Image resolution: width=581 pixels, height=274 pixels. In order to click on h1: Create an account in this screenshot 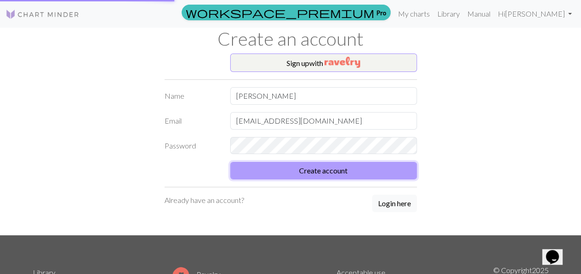, I will do `click(291, 39)`.